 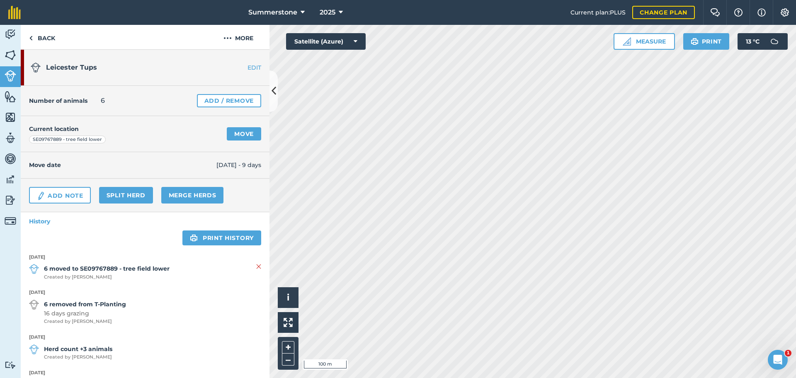 I want to click on span: 6, so click(x=103, y=101).